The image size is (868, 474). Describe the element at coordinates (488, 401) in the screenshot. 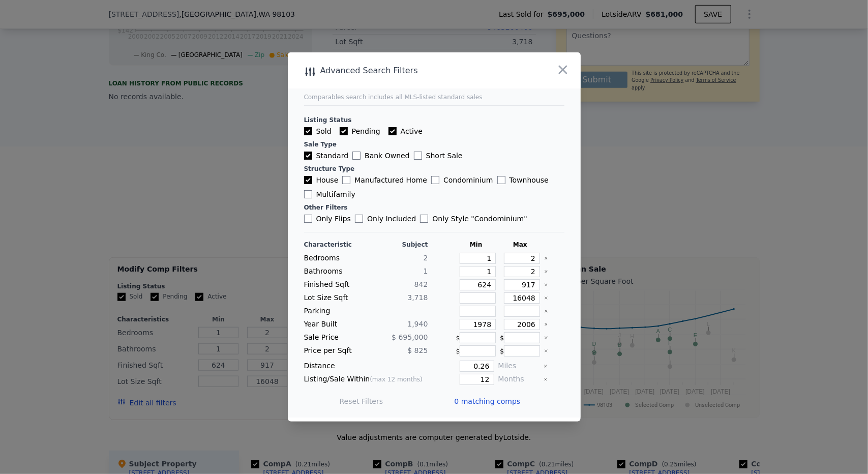

I see `span: 0 matching comps` at that location.